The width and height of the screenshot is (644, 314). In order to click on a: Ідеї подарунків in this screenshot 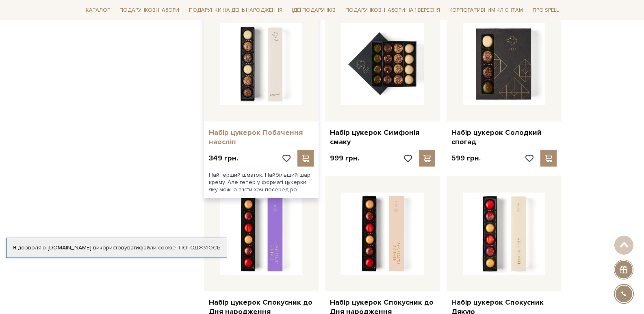, I will do `click(314, 10)`.